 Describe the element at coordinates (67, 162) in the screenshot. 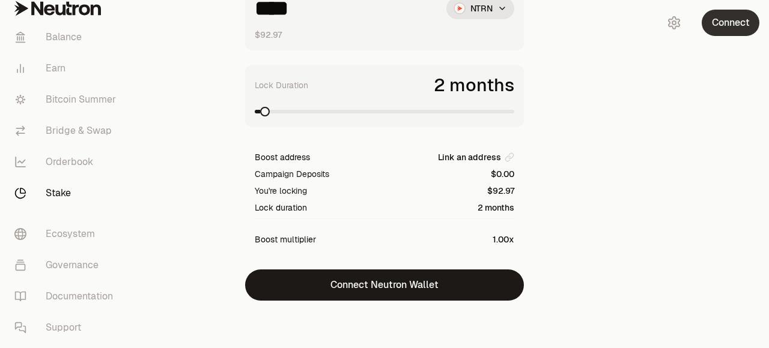

I see `a: Orderbook` at that location.